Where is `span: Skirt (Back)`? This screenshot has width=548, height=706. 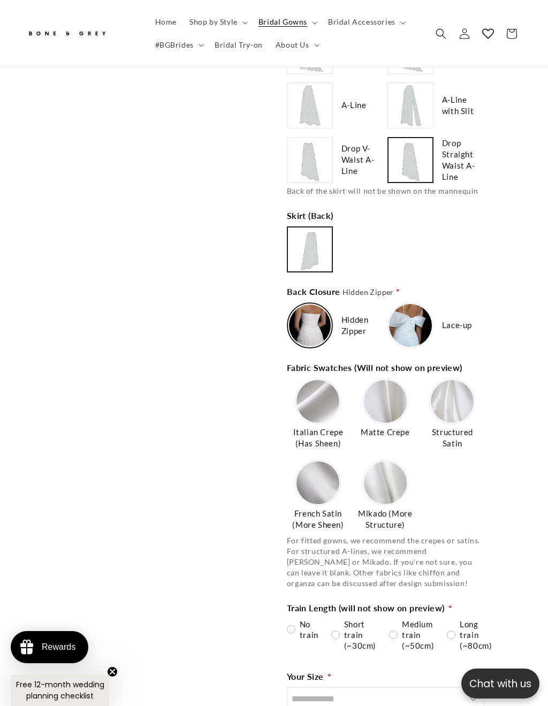
span: Skirt (Back) is located at coordinates (311, 216).